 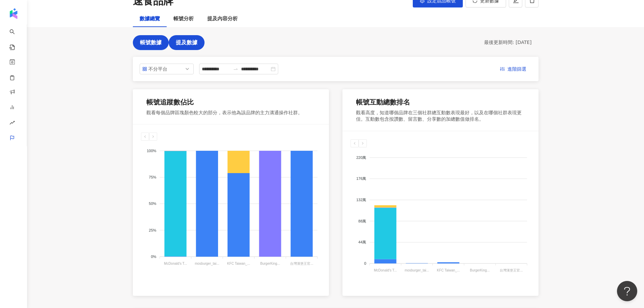 What do you see at coordinates (235, 69) in the screenshot?
I see `span: to` at bounding box center [235, 69].